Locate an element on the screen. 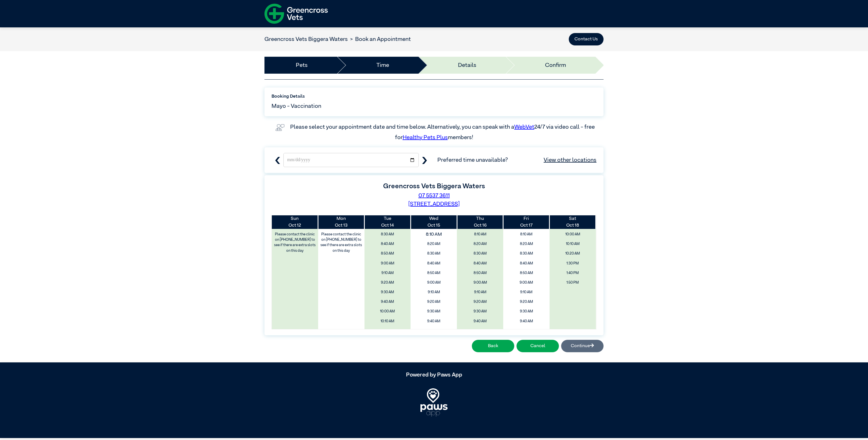  a: Pets is located at coordinates (302, 65).